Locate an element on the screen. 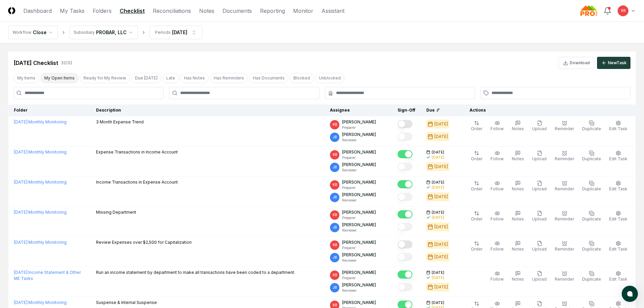 This screenshot has width=644, height=308. button: My Items is located at coordinates (26, 78).